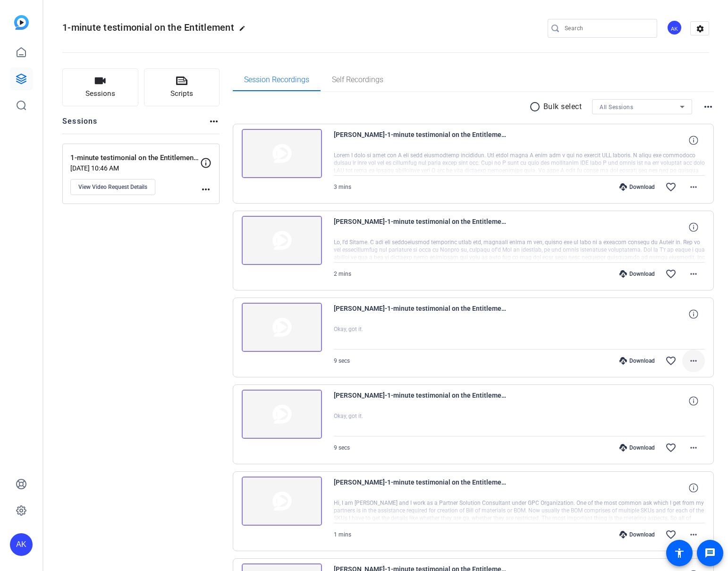  I want to click on p: 1-minute testimonial on the Entitlement Dashboard, so click(135, 157).